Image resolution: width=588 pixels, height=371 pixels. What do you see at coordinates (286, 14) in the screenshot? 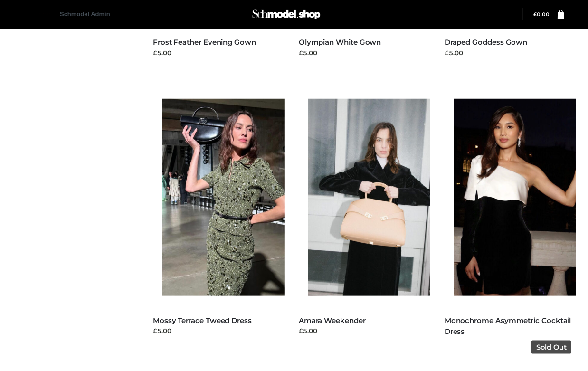
I see `img: Schmodel Admin 964` at bounding box center [286, 14].